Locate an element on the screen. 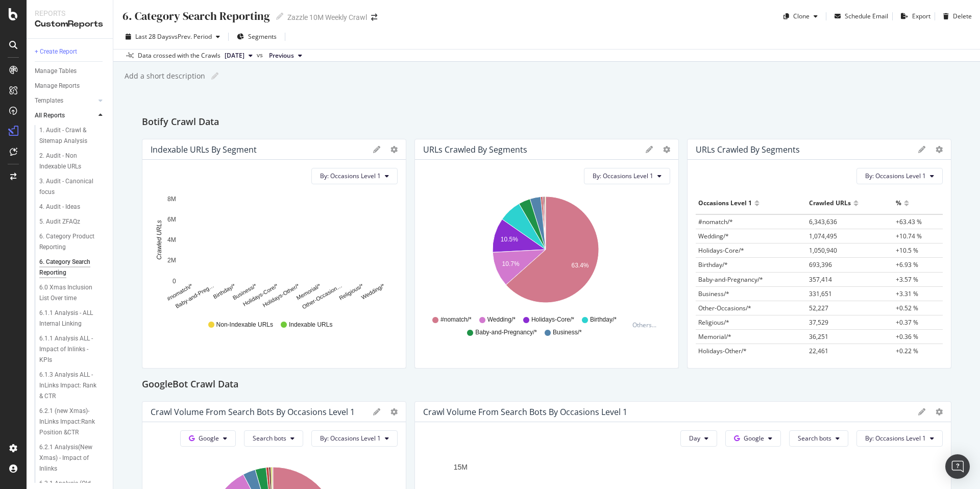  div: A chart. is located at coordinates (273, 252).